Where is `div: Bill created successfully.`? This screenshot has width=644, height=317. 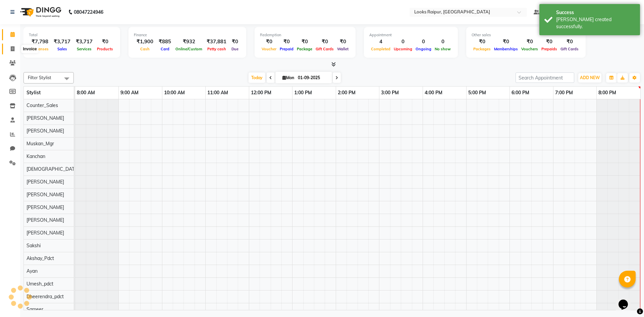
div: Bill created successfully. is located at coordinates (596, 23).